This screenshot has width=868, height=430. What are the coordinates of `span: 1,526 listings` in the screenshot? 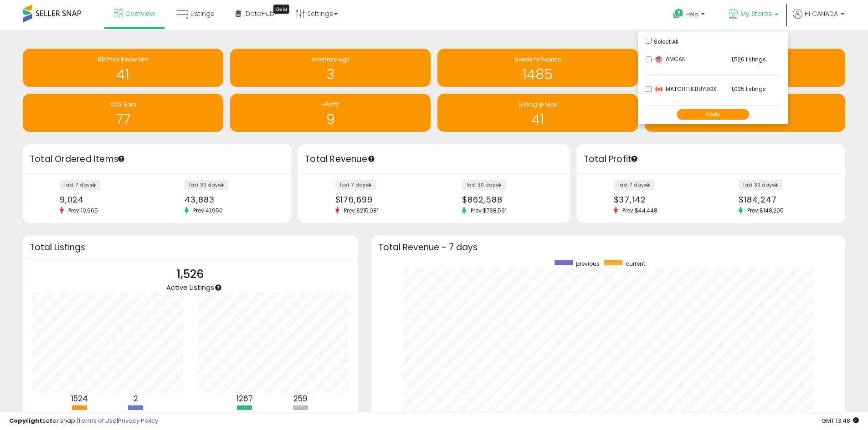 It's located at (749, 59).